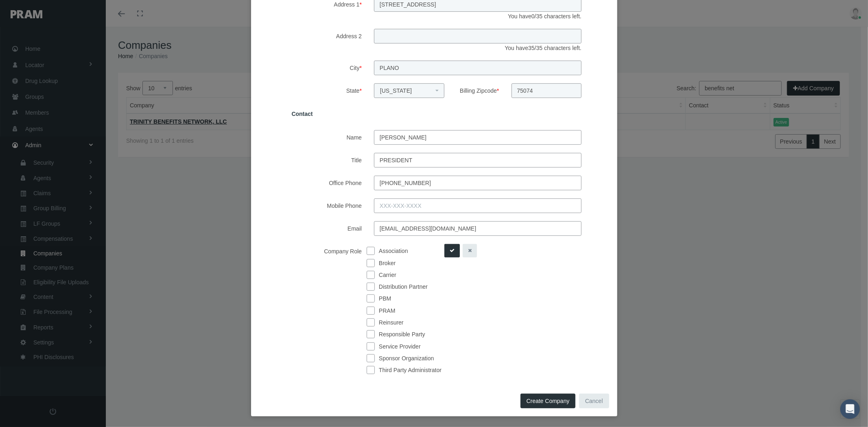 This screenshot has height=427, width=868. I want to click on span: 35, so click(531, 48).